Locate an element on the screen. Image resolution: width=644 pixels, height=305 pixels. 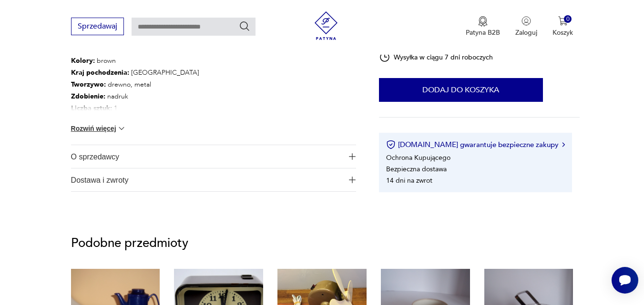
button: Ikona plusaO sprzedawcy is located at coordinates (214, 156).